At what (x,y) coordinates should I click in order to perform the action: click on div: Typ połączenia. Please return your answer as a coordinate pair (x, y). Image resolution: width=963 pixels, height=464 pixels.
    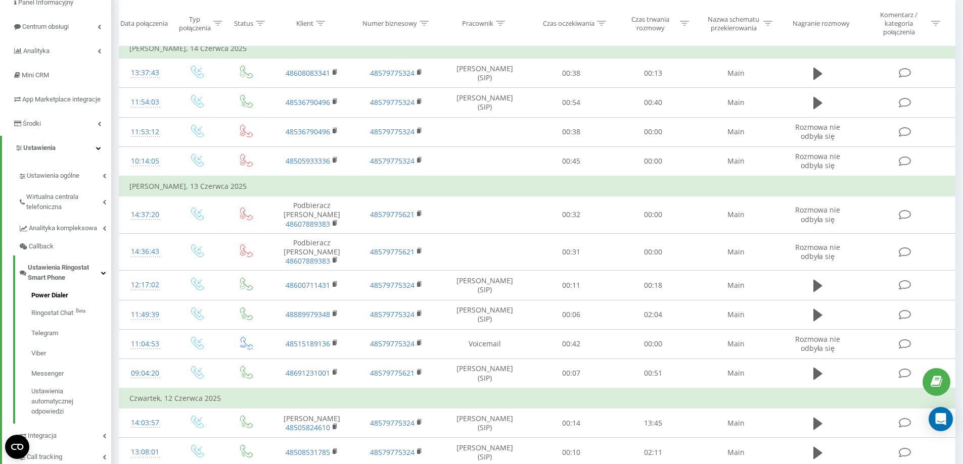
    Looking at the image, I should click on (195, 23).